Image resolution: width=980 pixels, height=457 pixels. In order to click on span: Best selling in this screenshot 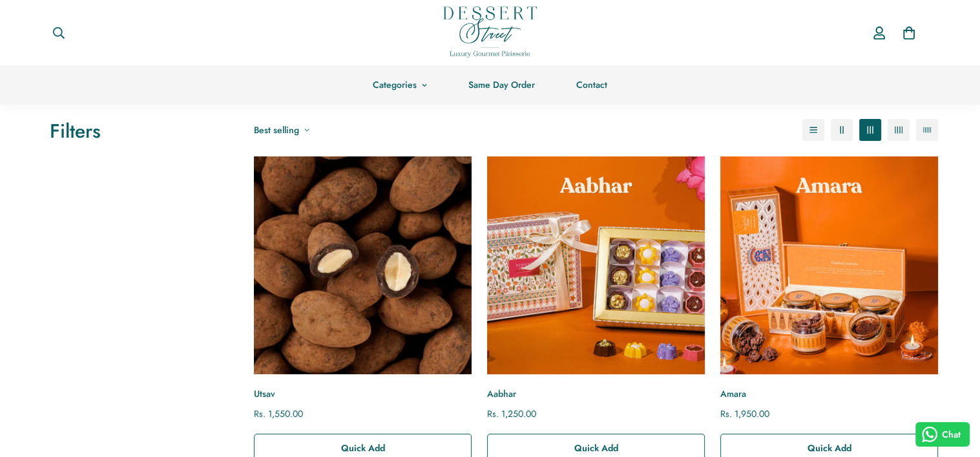, I will do `click(277, 130)`.